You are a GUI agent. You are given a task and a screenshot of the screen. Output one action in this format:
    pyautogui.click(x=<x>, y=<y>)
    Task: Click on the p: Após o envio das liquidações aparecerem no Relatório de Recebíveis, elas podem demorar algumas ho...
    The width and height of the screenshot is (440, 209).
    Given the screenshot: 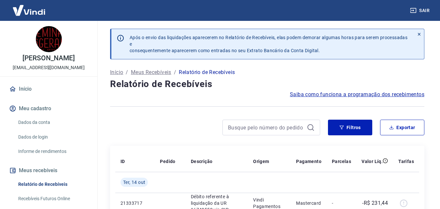 What is the action you would take?
    pyautogui.click(x=269, y=44)
    